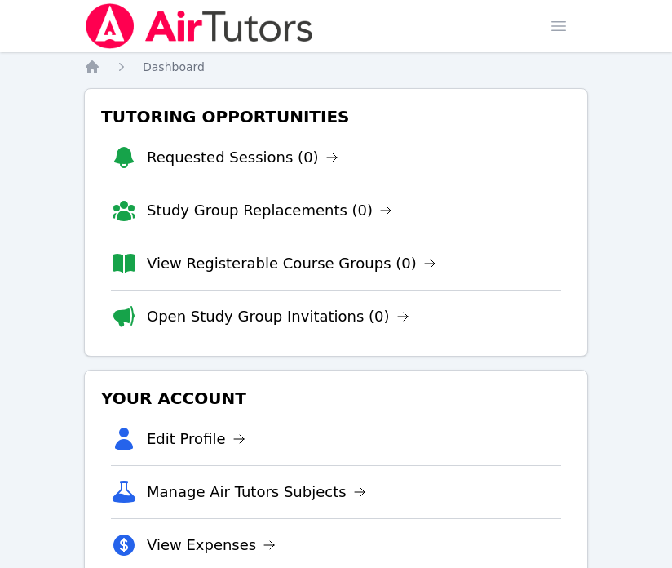 This screenshot has width=672, height=568. Describe the element at coordinates (196, 439) in the screenshot. I see `a: Edit Profile` at that location.